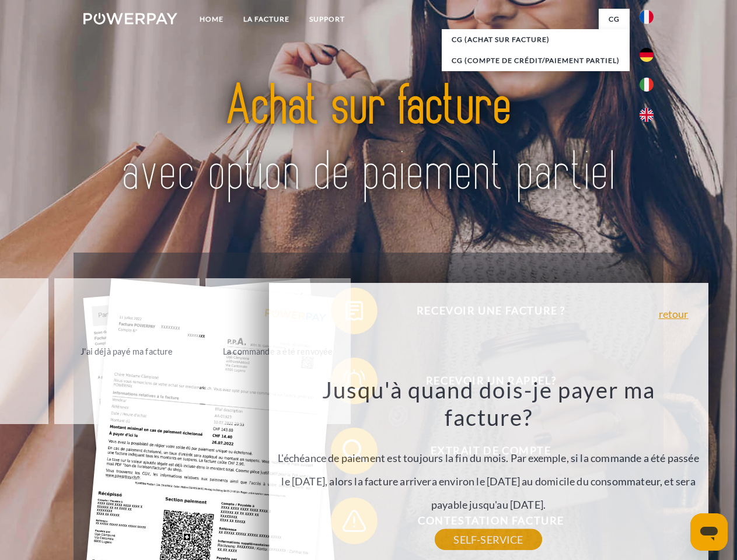 This screenshot has width=737, height=560. Describe the element at coordinates (536, 40) in the screenshot. I see `a: CG (achat sur facture)` at that location.